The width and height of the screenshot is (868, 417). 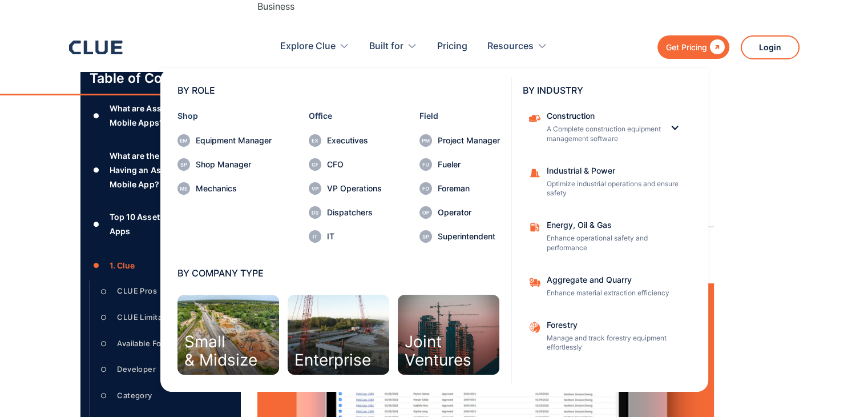 I want to click on div: Industrial & Power, so click(x=615, y=170).